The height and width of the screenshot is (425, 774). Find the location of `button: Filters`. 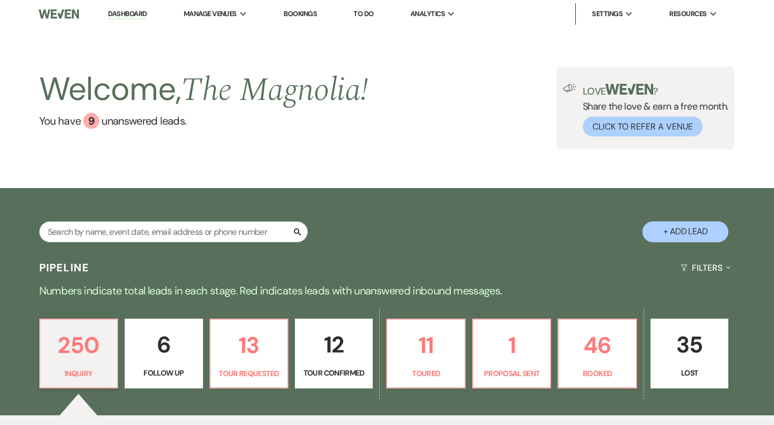

button: Filters is located at coordinates (705, 267).